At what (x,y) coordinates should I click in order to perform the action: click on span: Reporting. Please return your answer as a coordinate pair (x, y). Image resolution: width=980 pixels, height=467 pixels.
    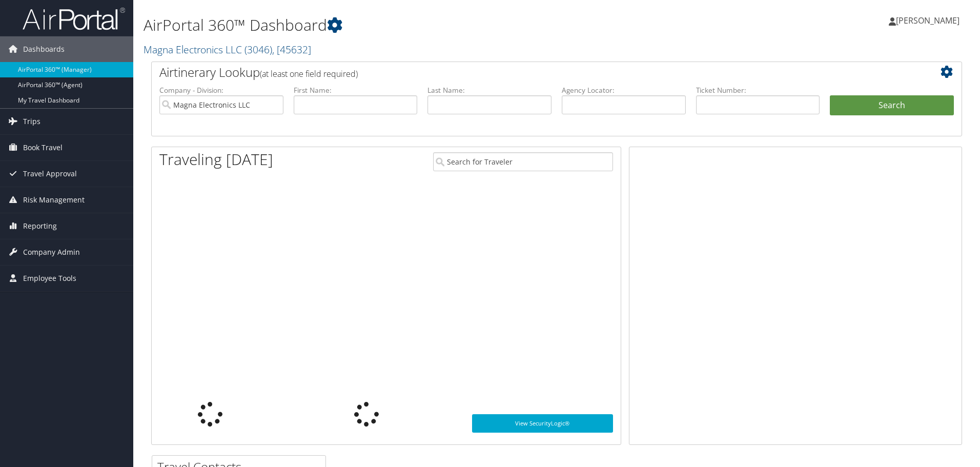
    Looking at the image, I should click on (40, 226).